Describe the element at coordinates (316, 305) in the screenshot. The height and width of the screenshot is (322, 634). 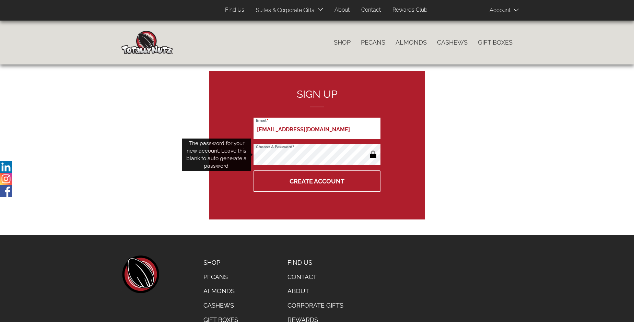
I see `a: Corporate Gifts` at that location.